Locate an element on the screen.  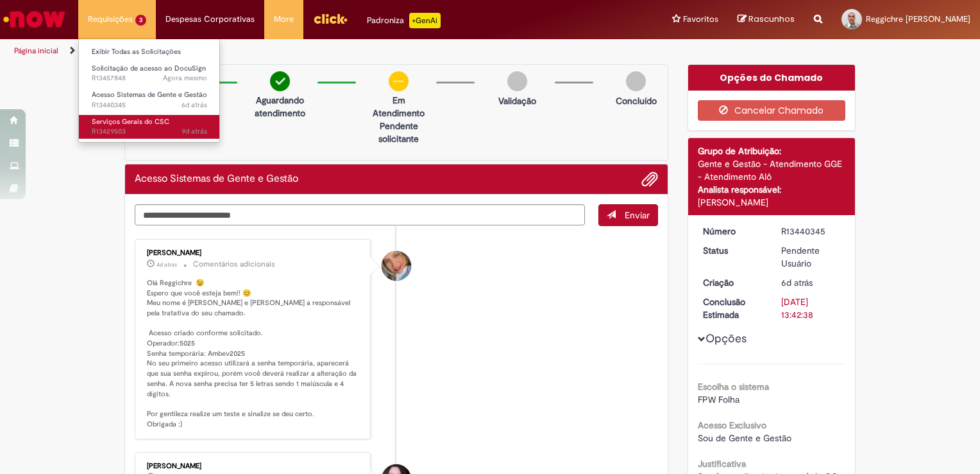
h2: Acesso Sistemas de Gente e Gestão Histórico de tíquete is located at coordinates (216, 179).